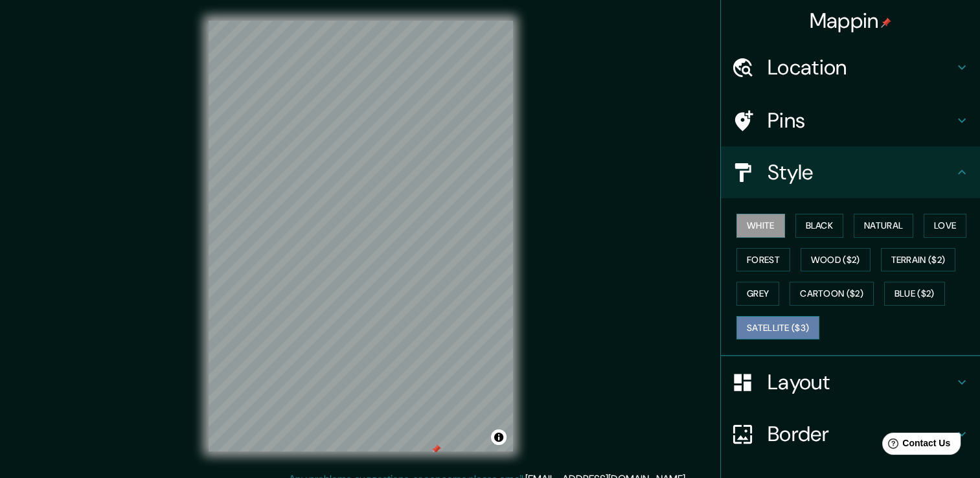  I want to click on img: pin-icon.png, so click(886, 23).